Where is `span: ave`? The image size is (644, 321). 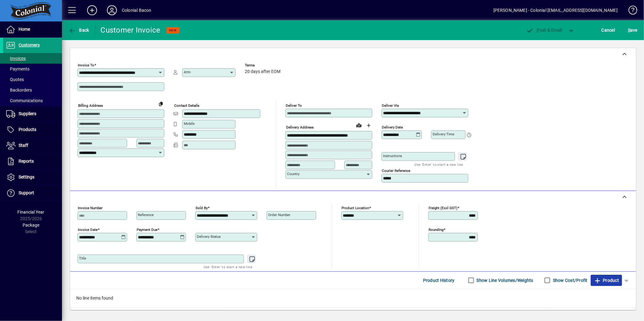
span: ave is located at coordinates (632, 30).